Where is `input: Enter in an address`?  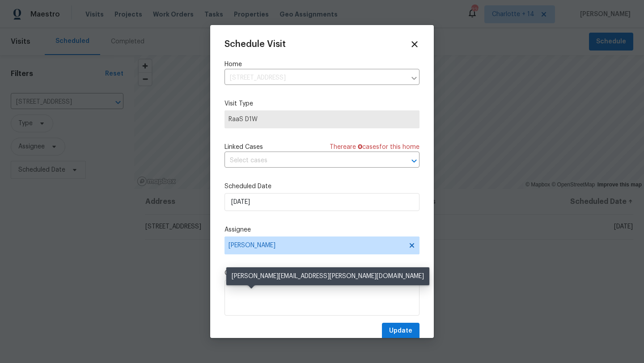 input: Enter in an address is located at coordinates (315, 78).